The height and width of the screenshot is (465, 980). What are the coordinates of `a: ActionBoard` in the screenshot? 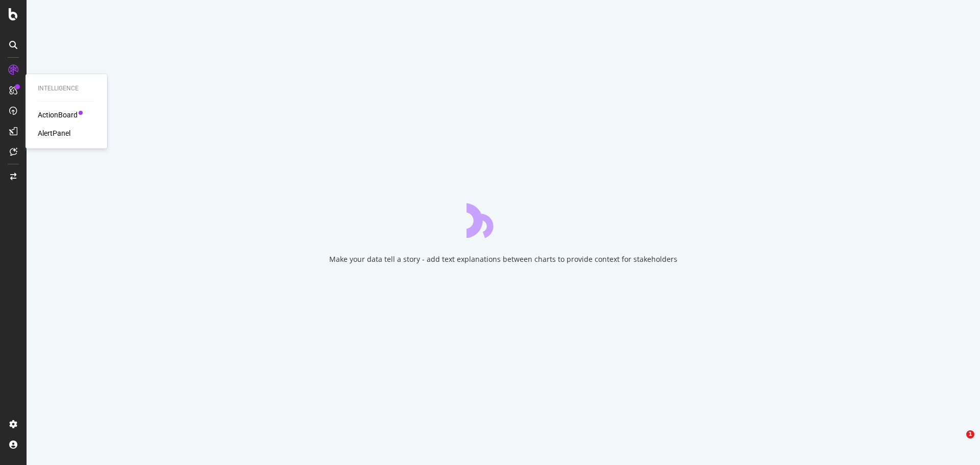 It's located at (57, 115).